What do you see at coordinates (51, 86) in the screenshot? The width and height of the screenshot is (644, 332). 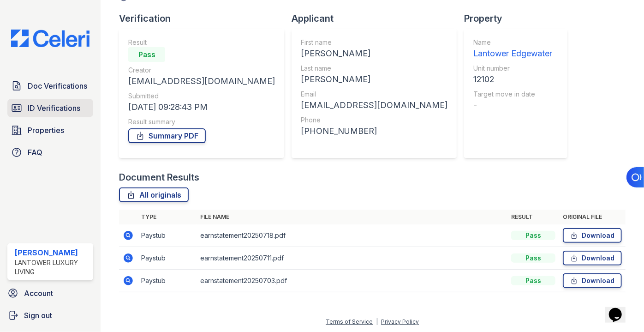 I see `a: Doc Verifications` at bounding box center [51, 86].